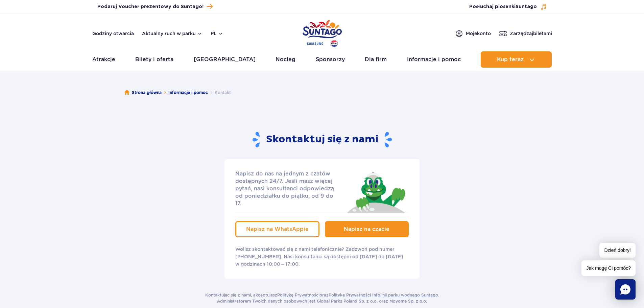 The image size is (644, 308). I want to click on a: Park of Poland, so click(322, 32).